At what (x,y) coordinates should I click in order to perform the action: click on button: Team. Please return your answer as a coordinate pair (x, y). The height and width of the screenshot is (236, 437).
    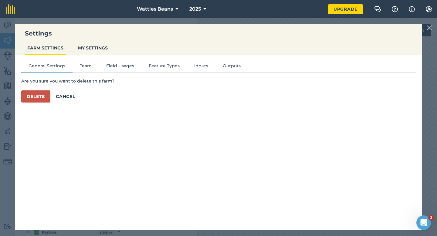
    Looking at the image, I should click on (86, 67).